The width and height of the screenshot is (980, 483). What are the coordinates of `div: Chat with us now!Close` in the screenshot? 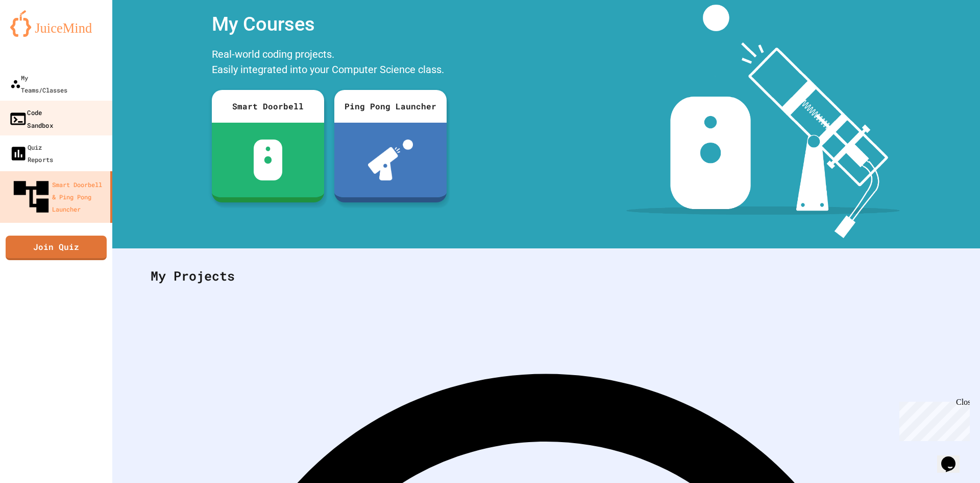 It's located at (38, 34).